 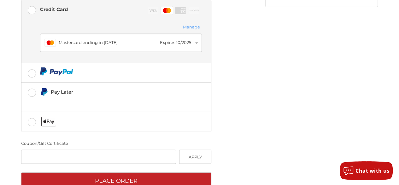 I want to click on button: Apply, so click(x=195, y=156).